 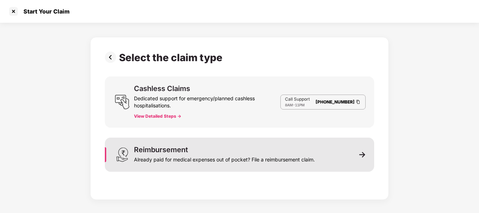 What do you see at coordinates (122, 102) in the screenshot?
I see `img: svg+xml;base64,PHN2ZyB3aWR0aD0iMjQiIGhlaWdodD0iMjUiIHZpZXdCb3g9IjAgMCAyNCAyNSIgZmlsbD0ibm9uZSIgeG...` at bounding box center [122, 102].